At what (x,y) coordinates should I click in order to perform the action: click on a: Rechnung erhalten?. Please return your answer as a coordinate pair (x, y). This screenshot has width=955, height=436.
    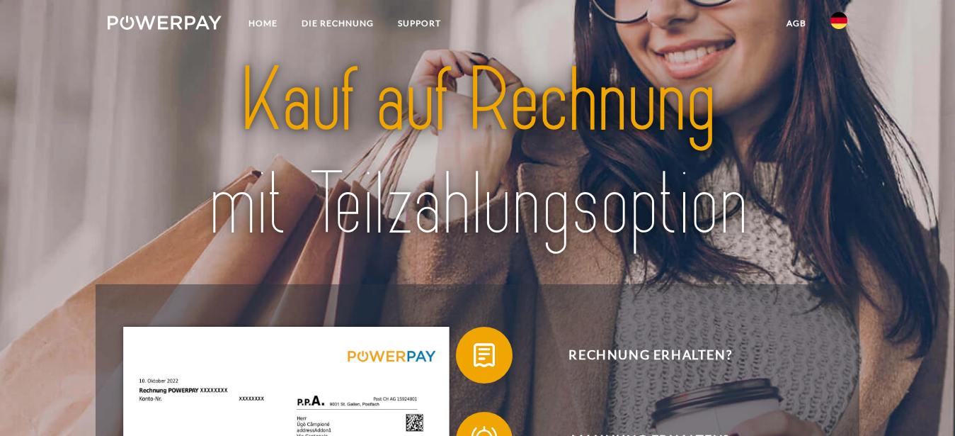
    Looking at the image, I should click on (640, 355).